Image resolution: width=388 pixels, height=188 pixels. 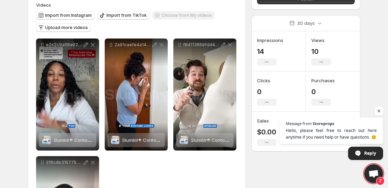 What do you see at coordinates (370, 153) in the screenshot?
I see `span: Reply` at bounding box center [370, 153].